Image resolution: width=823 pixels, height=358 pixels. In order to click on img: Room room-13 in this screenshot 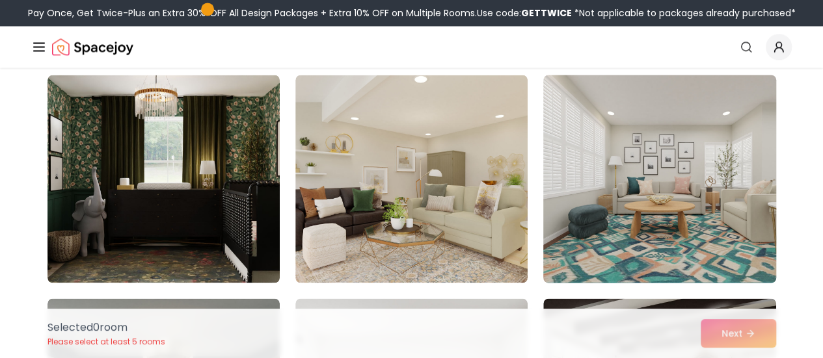, I will do `click(163, 179)`.